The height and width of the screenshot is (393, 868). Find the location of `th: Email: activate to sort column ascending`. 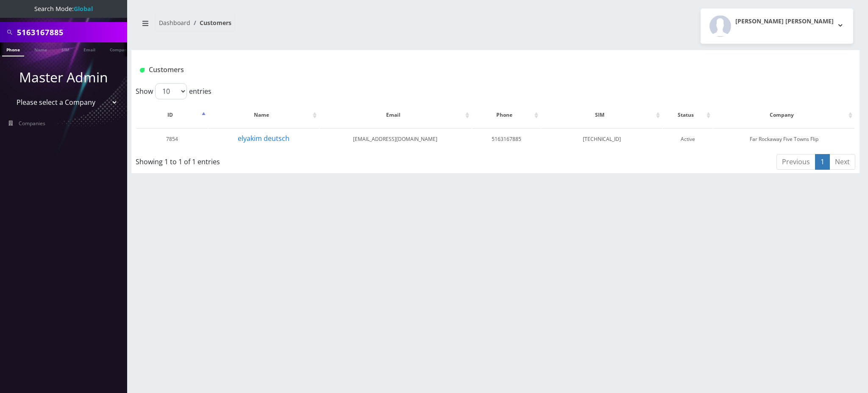

th: Email: activate to sort column ascending is located at coordinates (395, 115).